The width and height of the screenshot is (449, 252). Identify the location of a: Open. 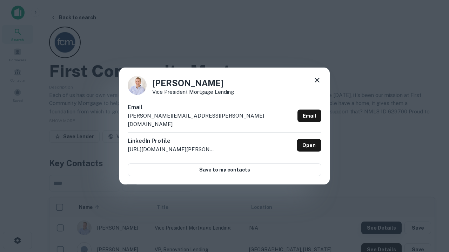
(309, 145).